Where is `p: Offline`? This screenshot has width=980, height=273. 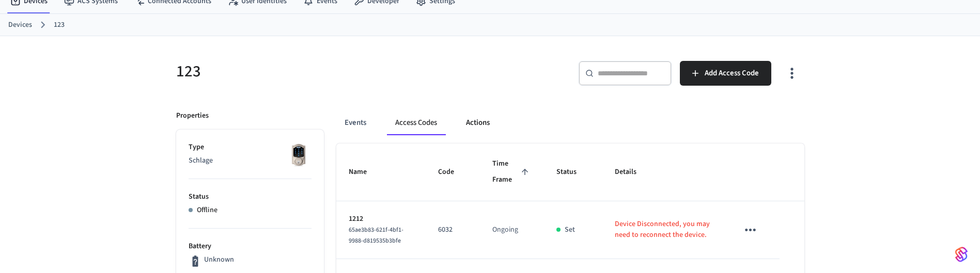 p: Offline is located at coordinates (207, 210).